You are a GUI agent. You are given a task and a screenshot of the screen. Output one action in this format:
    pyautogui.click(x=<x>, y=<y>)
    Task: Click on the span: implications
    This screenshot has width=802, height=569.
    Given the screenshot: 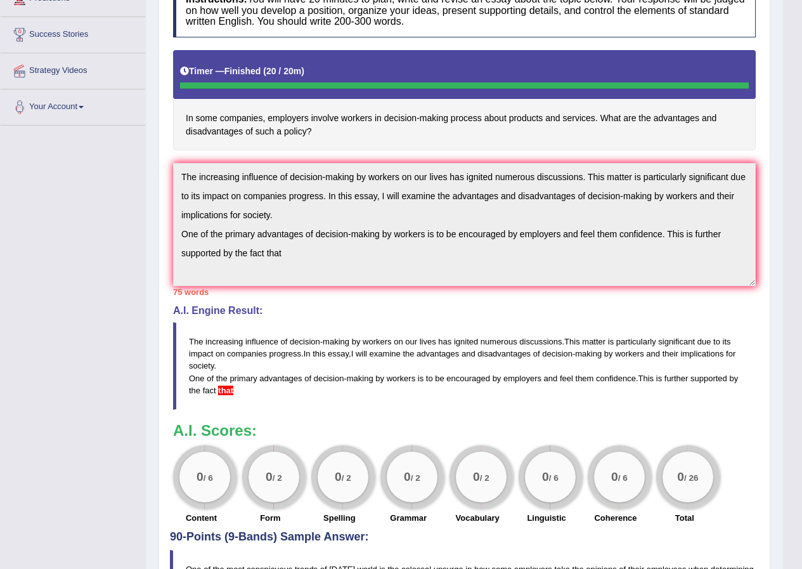 What is the action you would take?
    pyautogui.click(x=703, y=353)
    